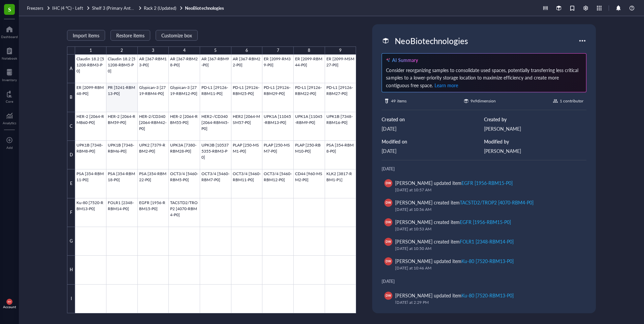 The width and height of the screenshot is (644, 324). Describe the element at coordinates (486, 242) in the screenshot. I see `div: FOLR1 [2348-RBM14-P0]` at that location.